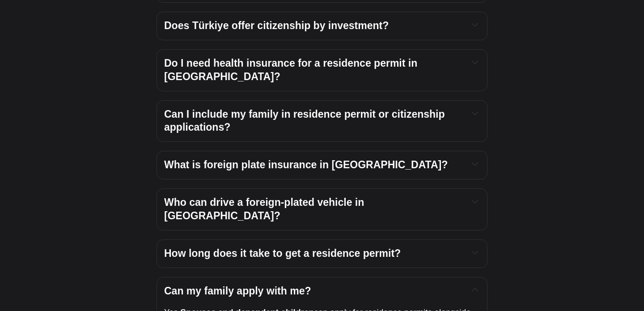 Image resolution: width=644 pixels, height=311 pixels. Describe the element at coordinates (276, 25) in the screenshot. I see `span: Does Türkiye offer citizenship by investment?` at that location.